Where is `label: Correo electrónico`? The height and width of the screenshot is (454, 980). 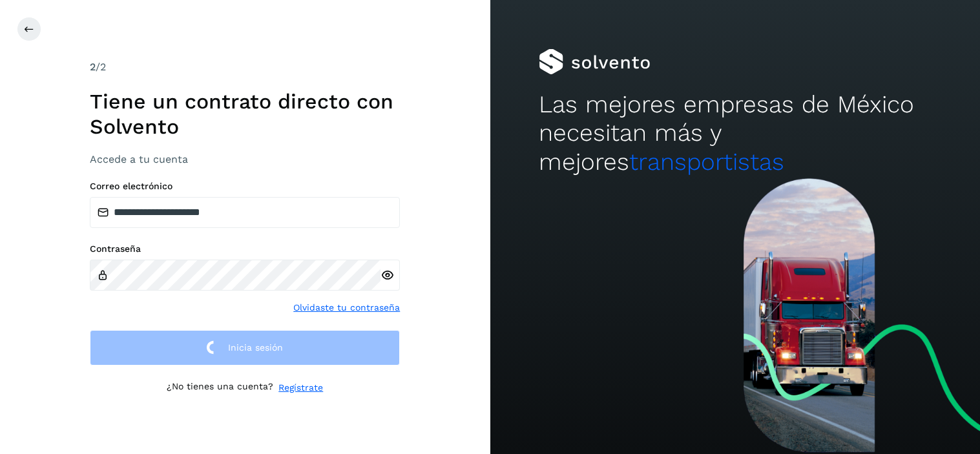
label: Correo electrónico is located at coordinates (245, 186).